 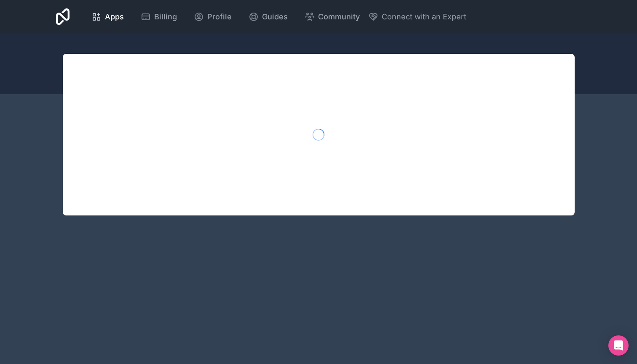 I want to click on a: Billing, so click(x=159, y=17).